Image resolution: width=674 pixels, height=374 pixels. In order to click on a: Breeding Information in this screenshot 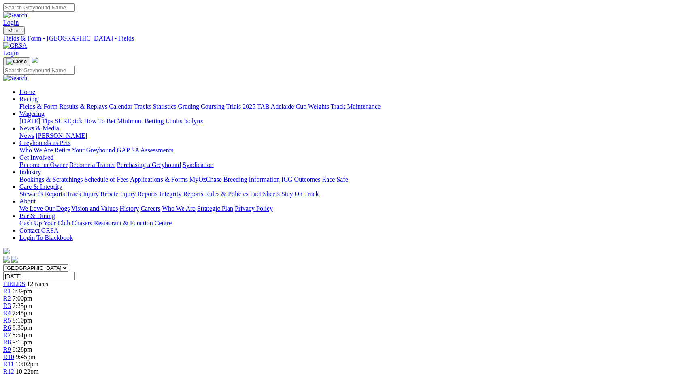, I will do `click(252, 179)`.